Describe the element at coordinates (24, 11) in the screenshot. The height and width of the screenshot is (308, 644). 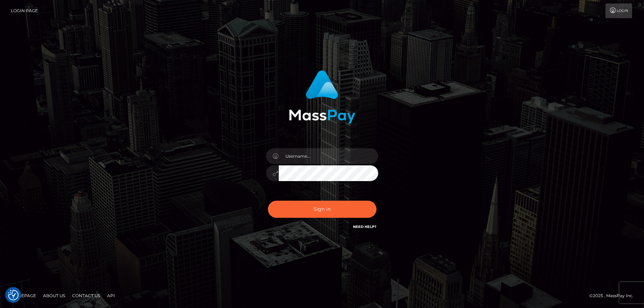
I see `a: Login Page` at that location.